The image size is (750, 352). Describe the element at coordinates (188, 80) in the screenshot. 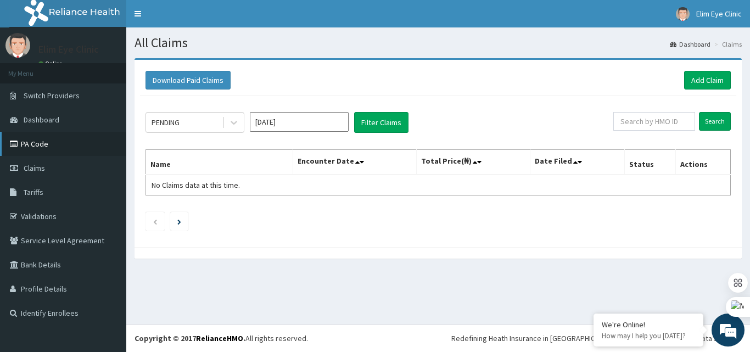

I see `button: Download Paid Claims` at that location.